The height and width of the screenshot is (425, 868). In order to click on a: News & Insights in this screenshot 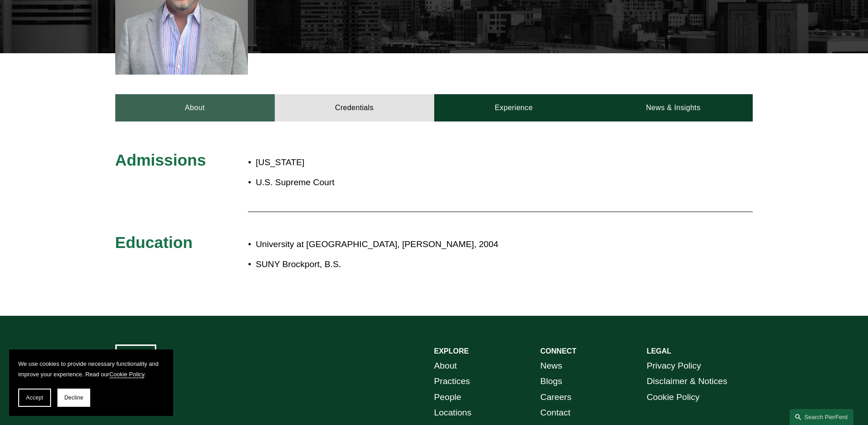, I will do `click(673, 108)`.